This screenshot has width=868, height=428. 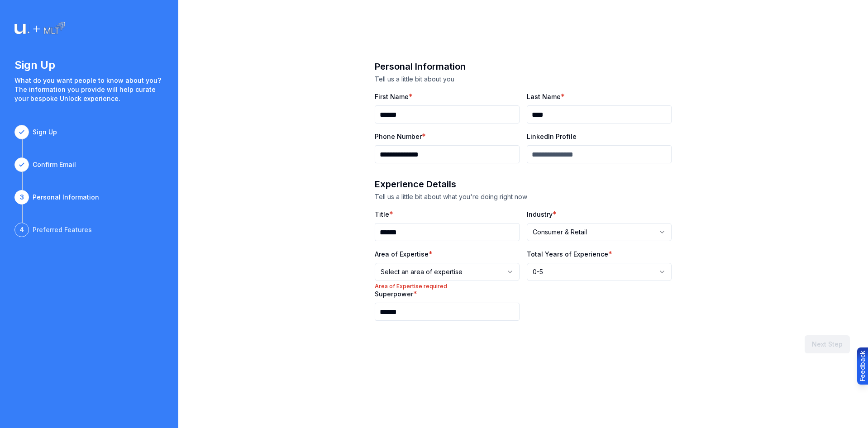 I want to click on div: Confirm Email, so click(x=55, y=165).